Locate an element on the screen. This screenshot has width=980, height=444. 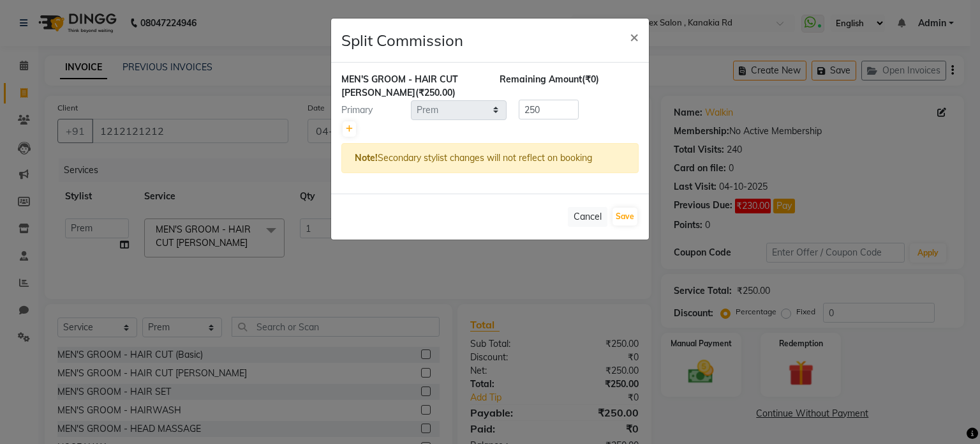
div: Secondary stylist changes will not reflect on booking is located at coordinates (490, 158).